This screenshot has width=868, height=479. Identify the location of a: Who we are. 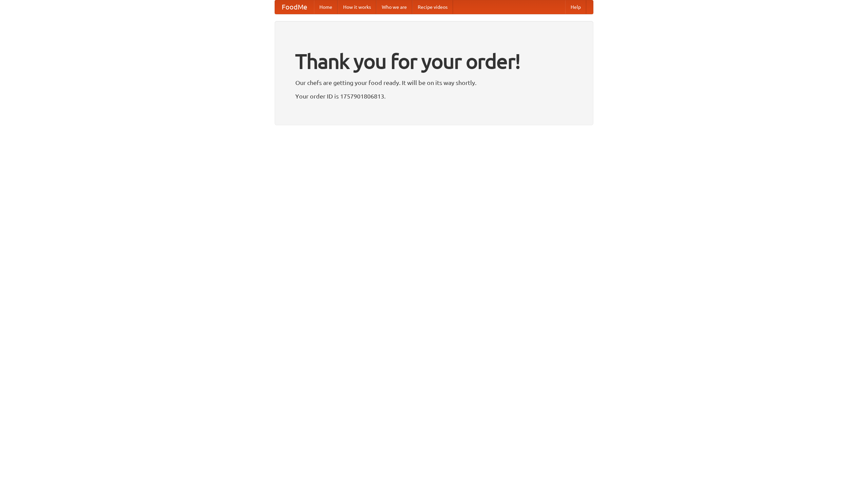
(394, 8).